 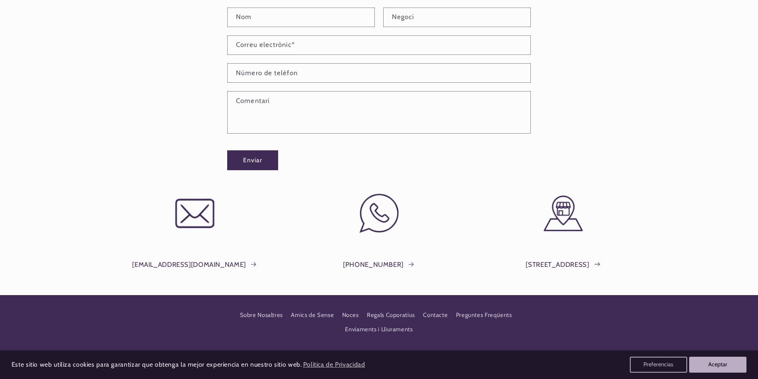 I want to click on button: Enviar, so click(x=253, y=160).